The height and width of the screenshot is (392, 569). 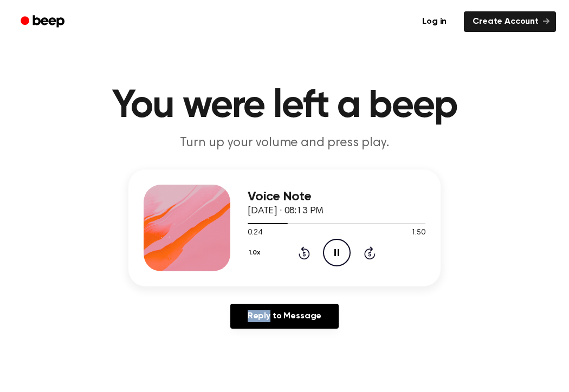 I want to click on span: 1:50, so click(x=418, y=233).